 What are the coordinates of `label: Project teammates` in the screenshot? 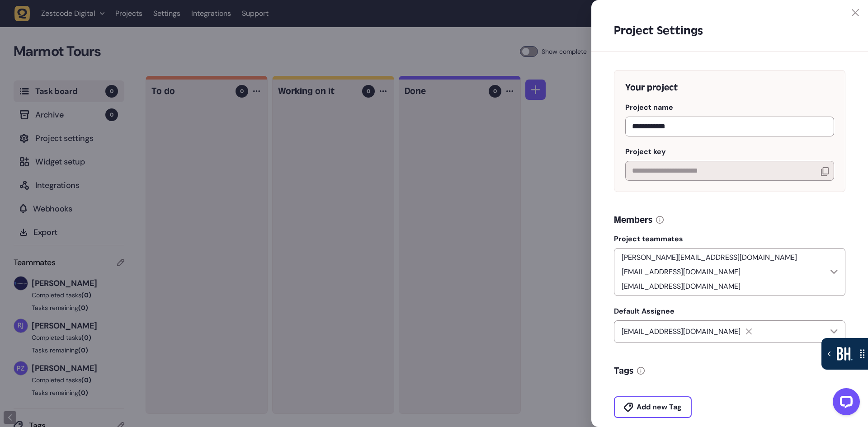 It's located at (730, 239).